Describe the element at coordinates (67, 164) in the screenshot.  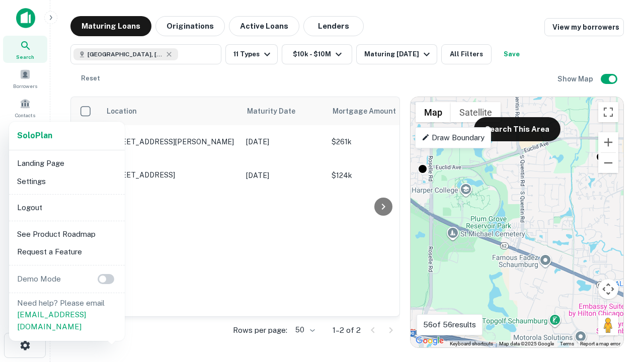
I see `li: Landing Page` at that location.